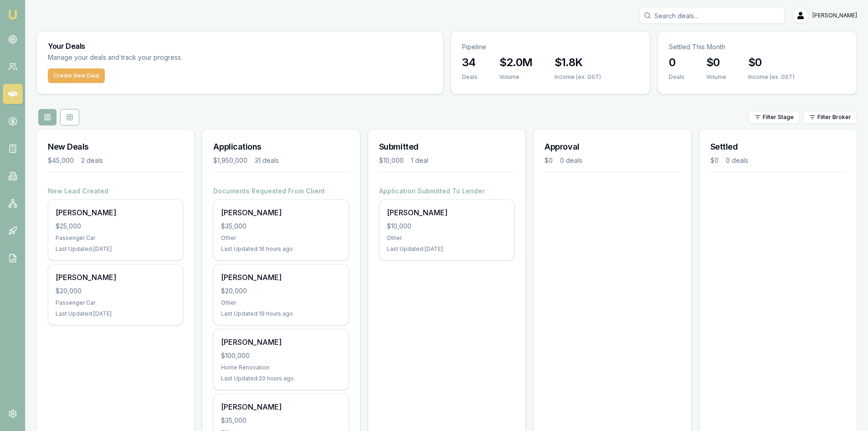 The width and height of the screenshot is (868, 431). Describe the element at coordinates (446, 147) in the screenshot. I see `h3: Submitted` at that location.